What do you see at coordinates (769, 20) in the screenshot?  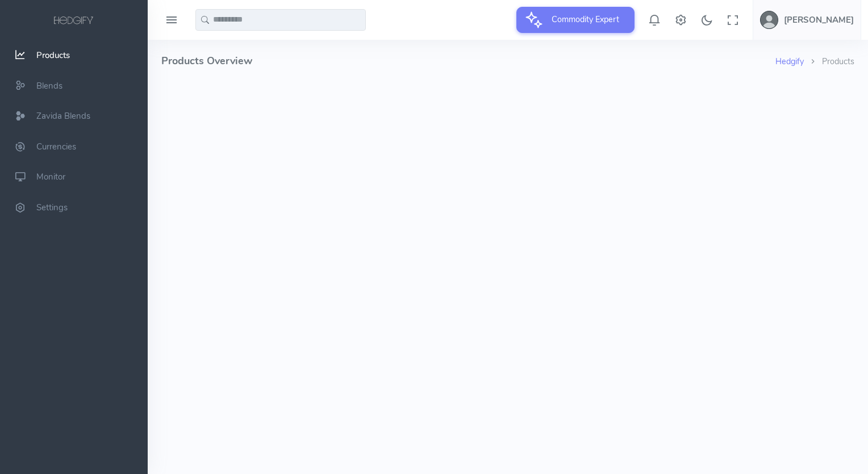 I see `img: user-image` at bounding box center [769, 20].